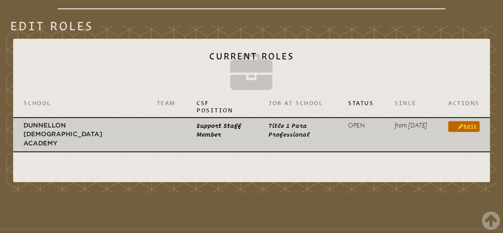 This screenshot has width=503, height=233. What do you see at coordinates (51, 26) in the screenshot?
I see `legend: Edit Roles` at bounding box center [51, 26].